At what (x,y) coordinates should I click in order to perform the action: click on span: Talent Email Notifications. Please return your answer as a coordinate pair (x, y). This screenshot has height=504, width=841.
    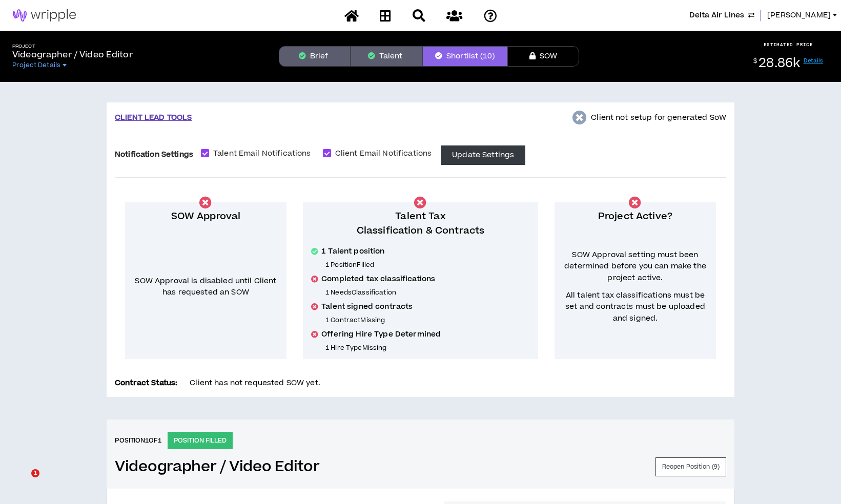
    Looking at the image, I should click on (262, 154).